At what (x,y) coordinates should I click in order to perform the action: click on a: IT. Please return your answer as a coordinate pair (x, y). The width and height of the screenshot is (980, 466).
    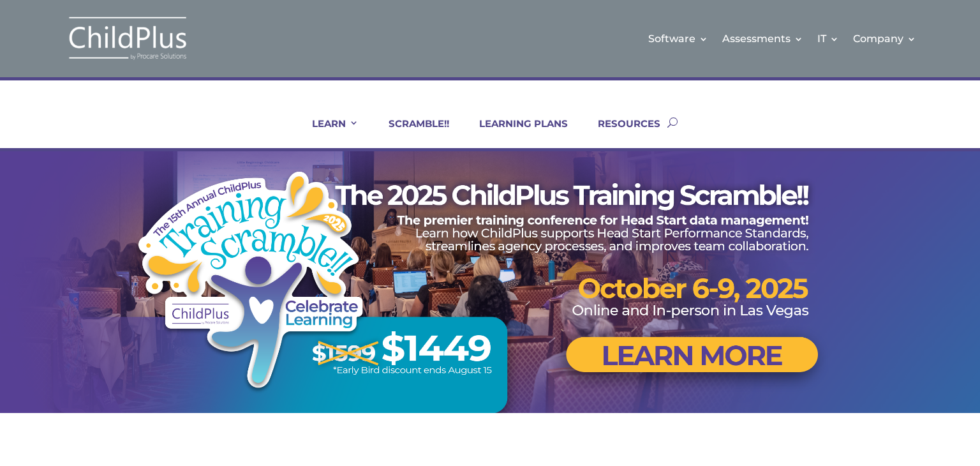
    Looking at the image, I should click on (828, 38).